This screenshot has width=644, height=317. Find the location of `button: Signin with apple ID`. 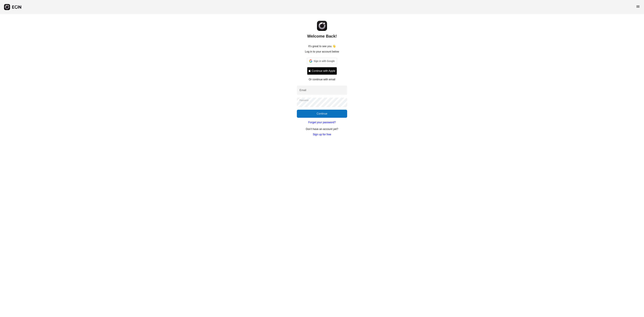

button: Signin with apple ID is located at coordinates (322, 71).